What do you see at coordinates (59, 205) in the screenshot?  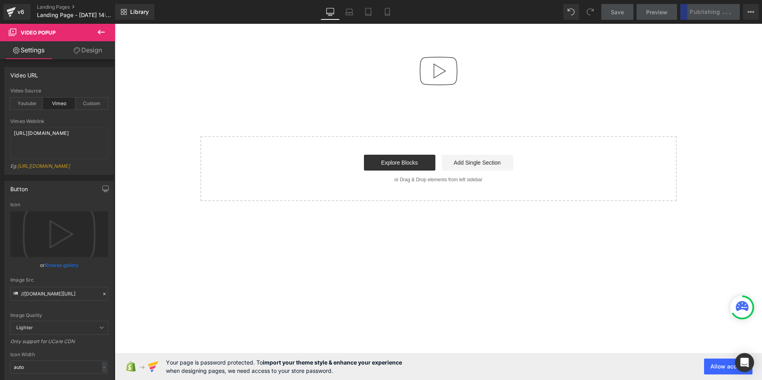 I see `div: Icon` at bounding box center [59, 205].